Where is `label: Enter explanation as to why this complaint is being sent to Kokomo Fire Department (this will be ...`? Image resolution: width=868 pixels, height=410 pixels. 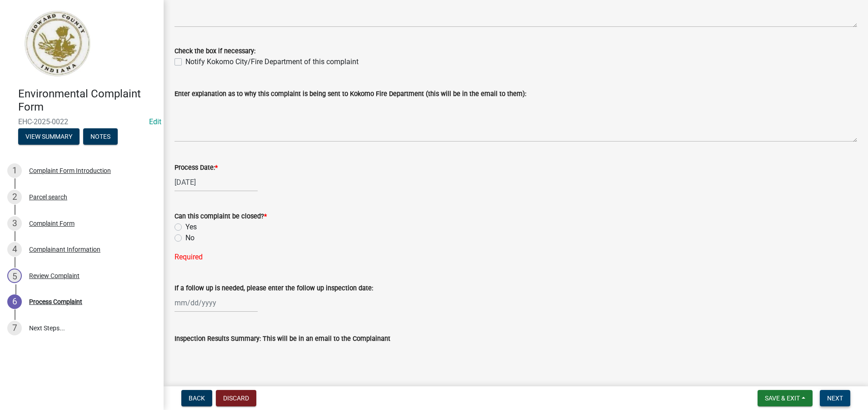 label: Enter explanation as to why this complaint is being sent to Kokomo Fire Department (this will be ... is located at coordinates (351, 94).